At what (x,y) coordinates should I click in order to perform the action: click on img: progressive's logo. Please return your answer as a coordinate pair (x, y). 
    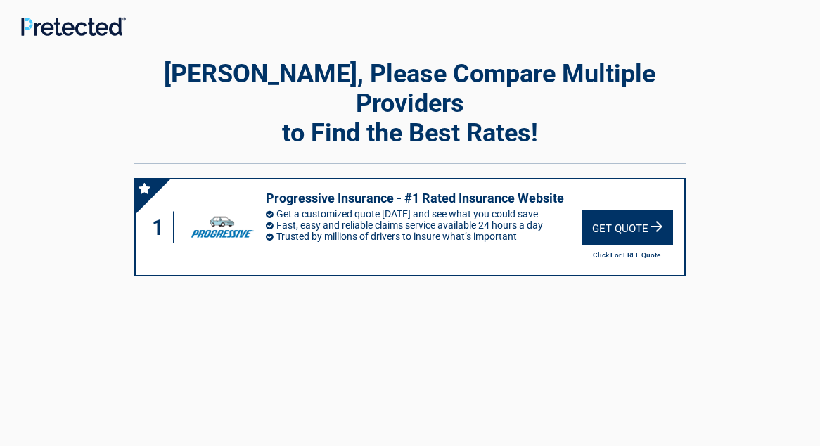
    Looking at the image, I should click on (221, 227).